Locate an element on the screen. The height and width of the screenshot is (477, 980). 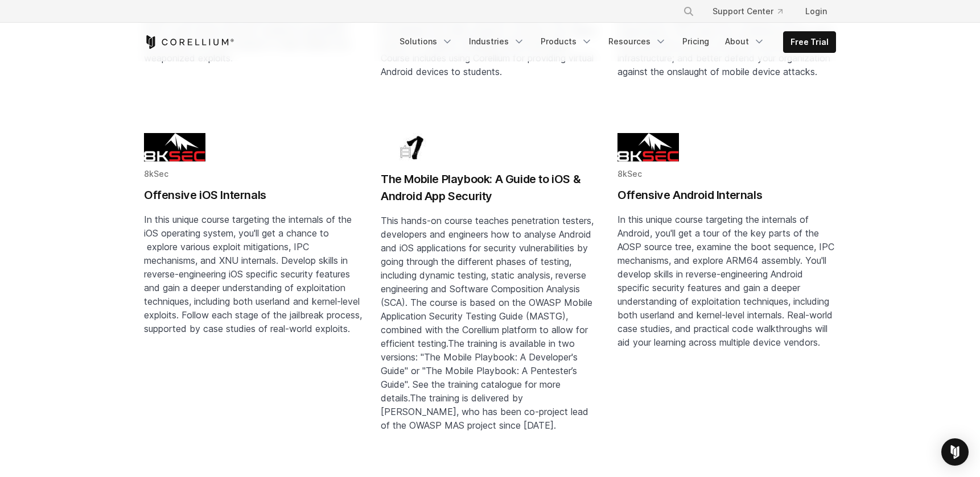
a: Corellium Home is located at coordinates (189, 42).